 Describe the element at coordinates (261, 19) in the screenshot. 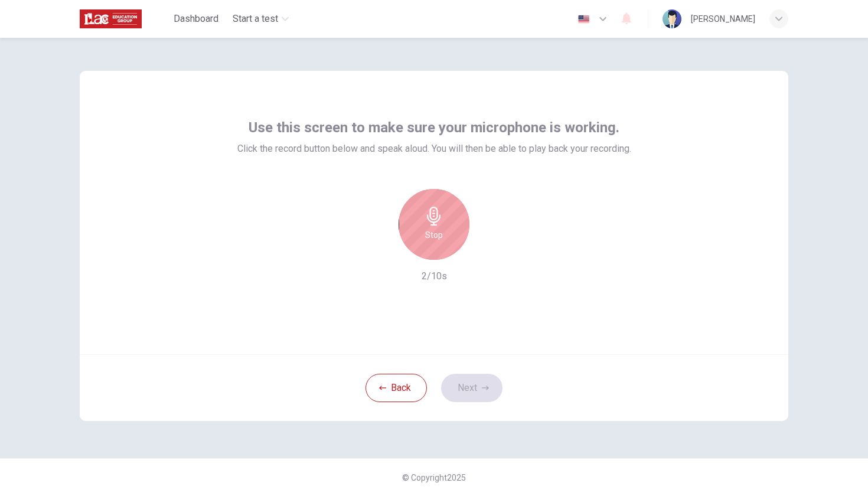

I see `button: Start a test` at that location.